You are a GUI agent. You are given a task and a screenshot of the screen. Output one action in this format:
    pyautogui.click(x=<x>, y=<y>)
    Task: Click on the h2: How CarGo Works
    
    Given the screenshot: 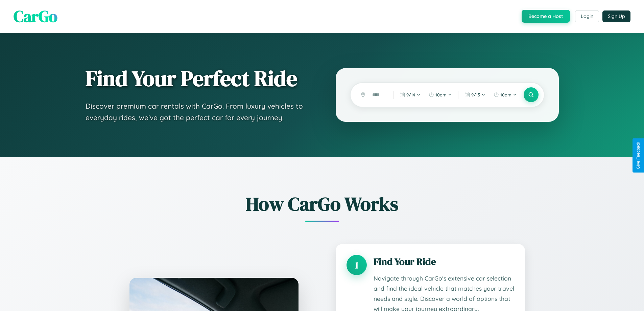 What is the action you would take?
    pyautogui.click(x=322, y=204)
    